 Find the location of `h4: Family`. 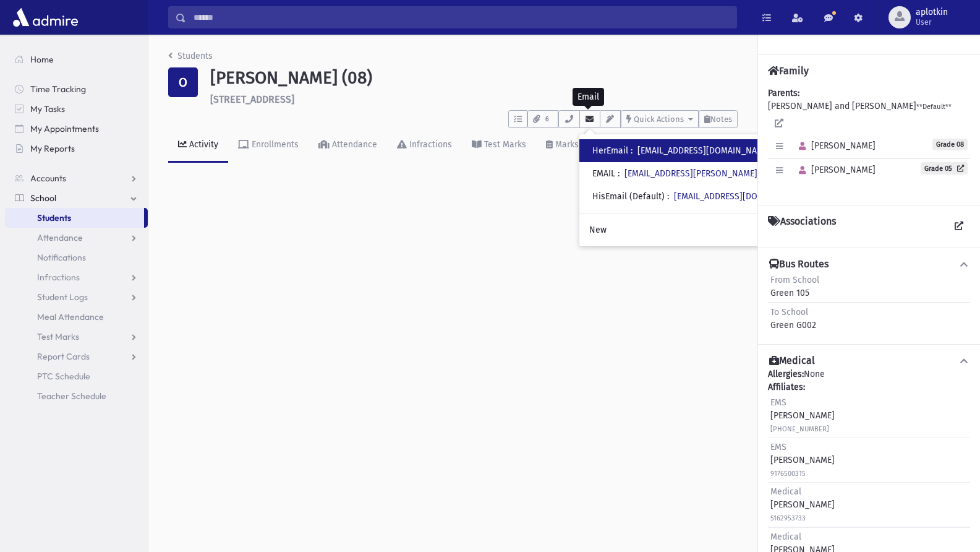

h4: Family is located at coordinates (789, 71).